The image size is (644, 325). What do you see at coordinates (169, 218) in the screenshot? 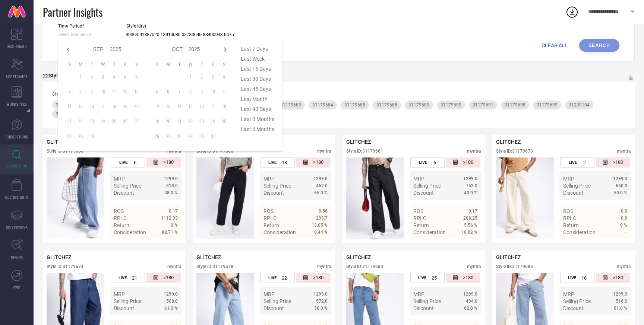
I see `span: 1112.93` at bounding box center [169, 218].